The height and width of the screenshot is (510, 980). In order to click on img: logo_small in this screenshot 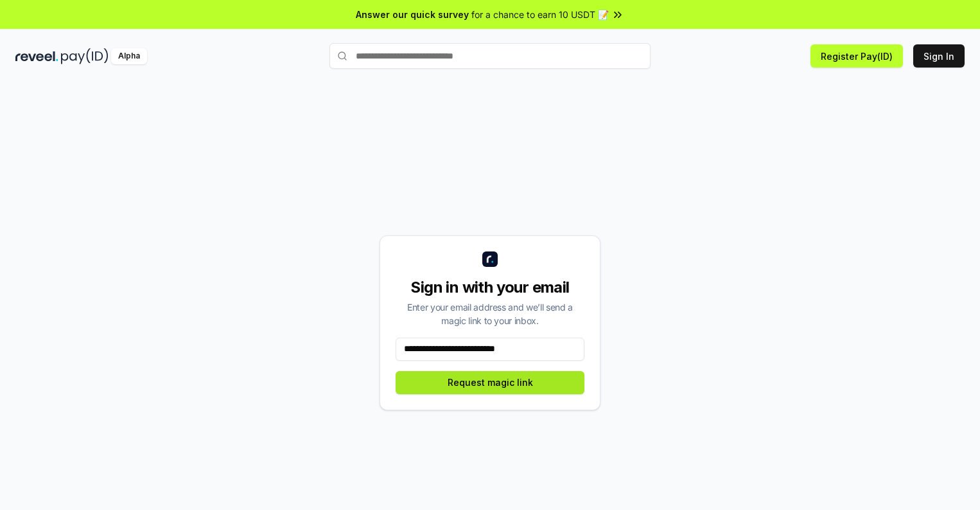, I will do `click(490, 259)`.